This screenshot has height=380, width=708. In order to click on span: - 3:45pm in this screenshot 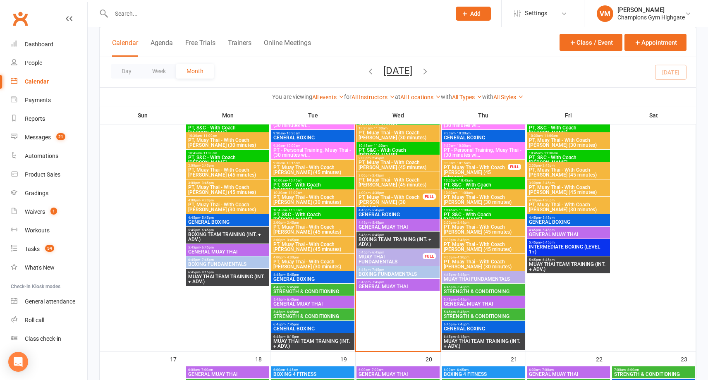, I will do `click(548, 183)`.